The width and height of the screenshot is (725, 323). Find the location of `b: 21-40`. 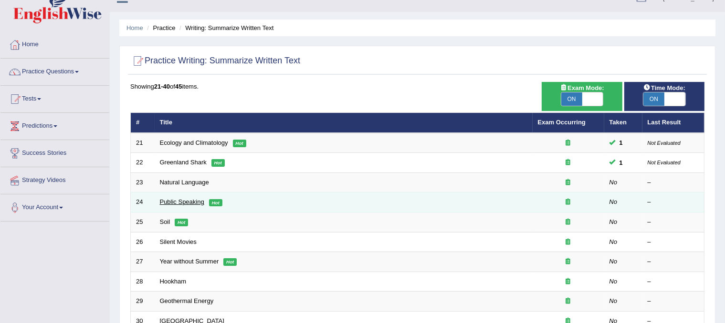

b: 21-40 is located at coordinates (162, 86).